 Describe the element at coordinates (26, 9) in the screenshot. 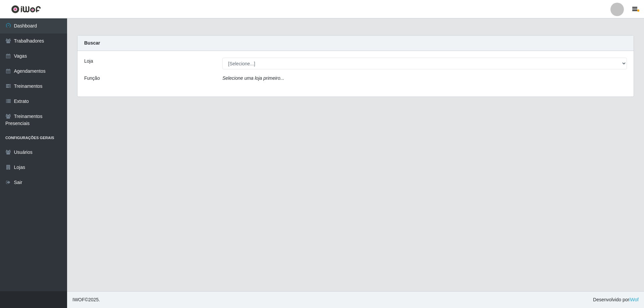

I see `img: CoreUI Logo` at that location.